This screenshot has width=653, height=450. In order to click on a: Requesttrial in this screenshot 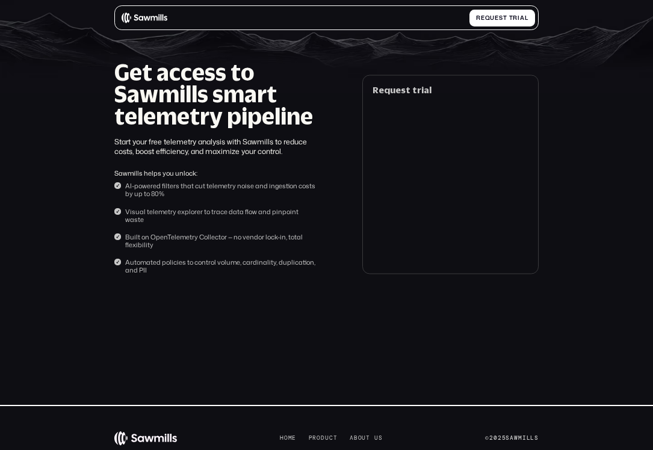, I will do `click(502, 18)`.